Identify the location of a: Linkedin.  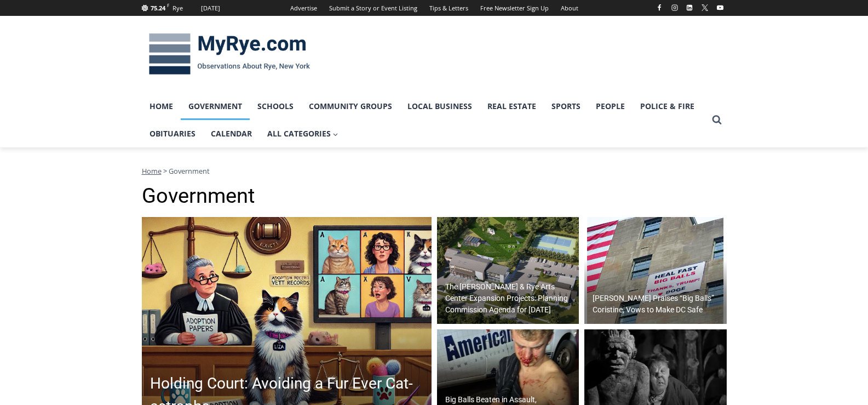
(689, 8).